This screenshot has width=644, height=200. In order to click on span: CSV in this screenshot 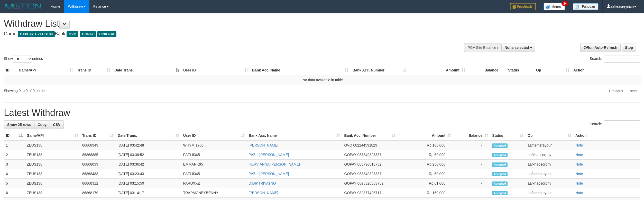, I will do `click(56, 125)`.